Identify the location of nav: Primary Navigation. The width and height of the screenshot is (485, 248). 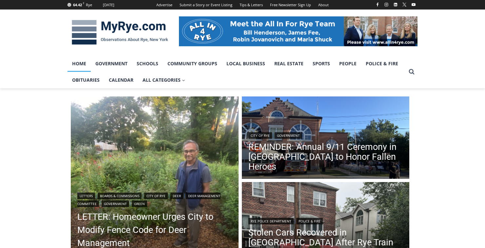
(237, 72).